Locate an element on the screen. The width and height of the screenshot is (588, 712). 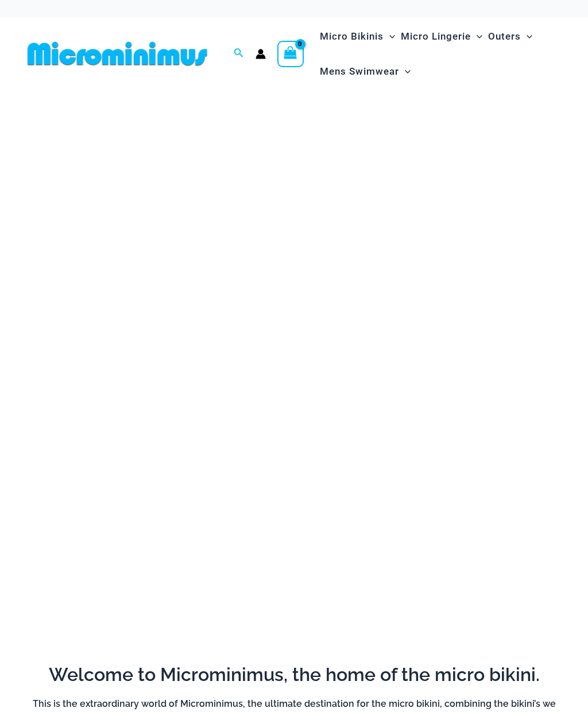
nav: Site Navigation is located at coordinates (440, 54).